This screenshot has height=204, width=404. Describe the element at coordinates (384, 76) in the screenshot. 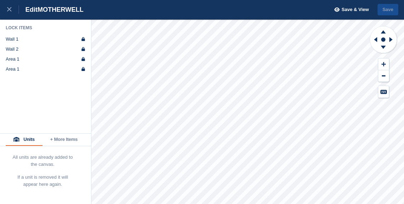

I see `button: Zoom Out` at that location.